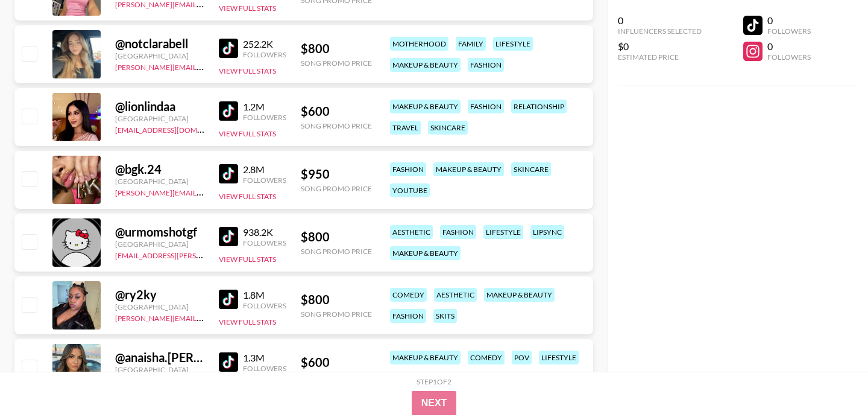  Describe the element at coordinates (265, 44) in the screenshot. I see `div: 252.2K` at that location.